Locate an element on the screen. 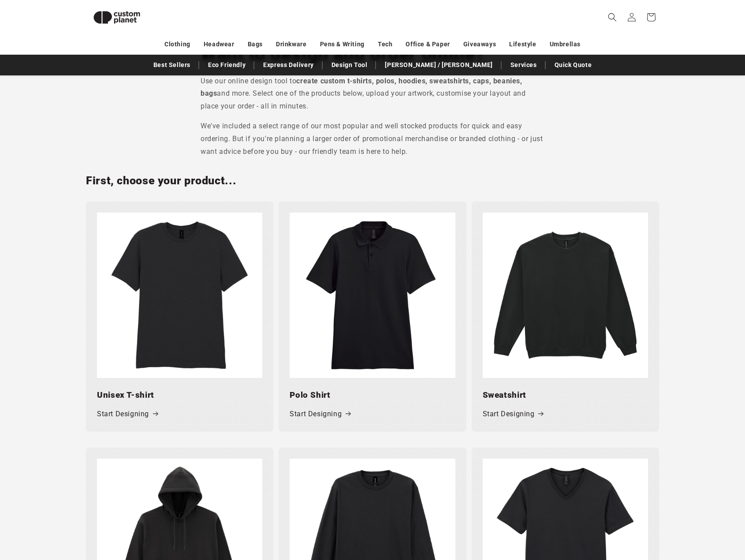  a: Drinkware is located at coordinates (291, 44).